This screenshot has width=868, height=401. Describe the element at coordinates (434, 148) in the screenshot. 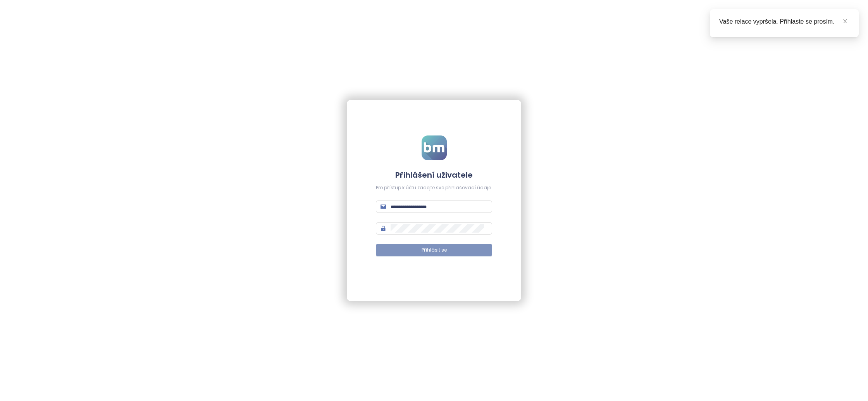

I see `img: logo` at that location.